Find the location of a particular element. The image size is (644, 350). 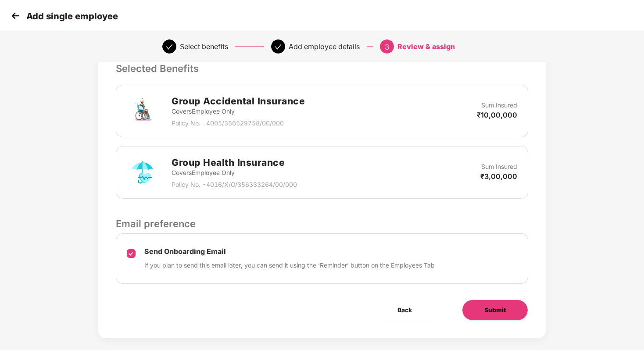

h2: Group Health Insurance is located at coordinates (234, 163).